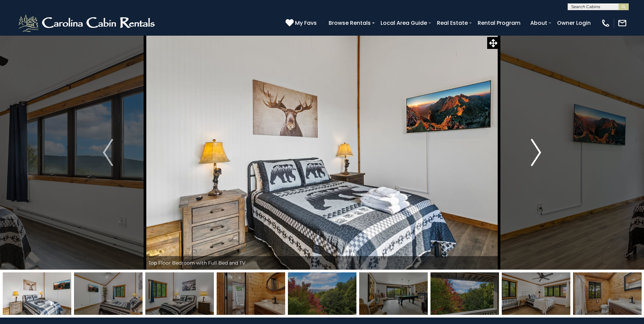 The width and height of the screenshot is (644, 324). What do you see at coordinates (536, 153) in the screenshot?
I see `button: Next` at bounding box center [536, 153].